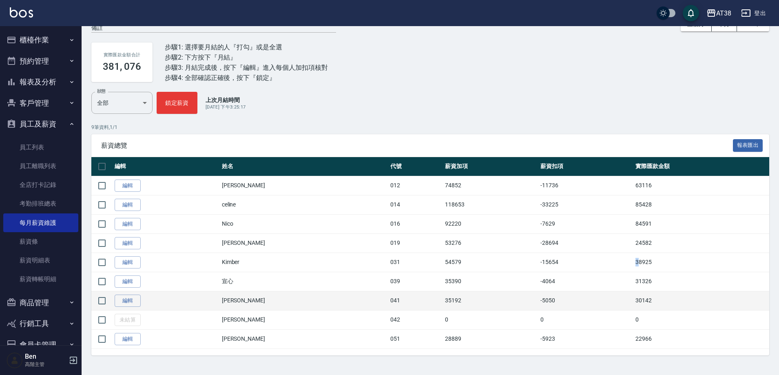 The width and height of the screenshot is (779, 375). I want to click on td: 31326, so click(702, 281).